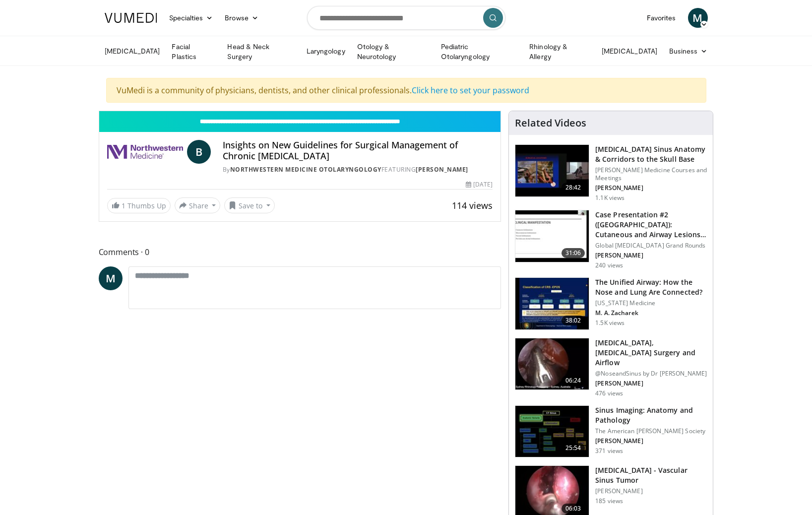  I want to click on span: 06:24, so click(574, 381).